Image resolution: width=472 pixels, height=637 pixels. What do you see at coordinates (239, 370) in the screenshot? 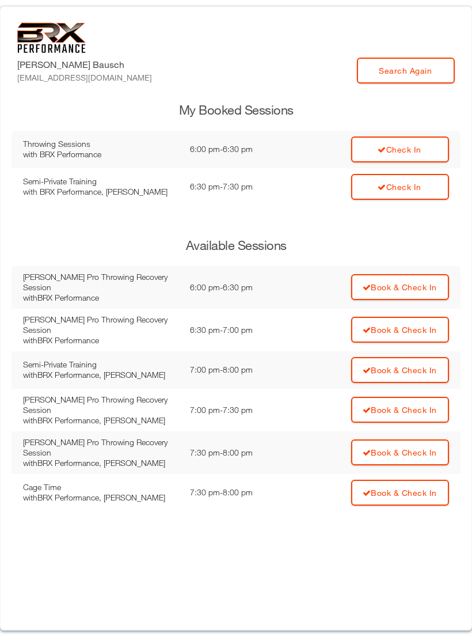
I see `td: 7:00 pm - 8:00 pm` at bounding box center [239, 370].